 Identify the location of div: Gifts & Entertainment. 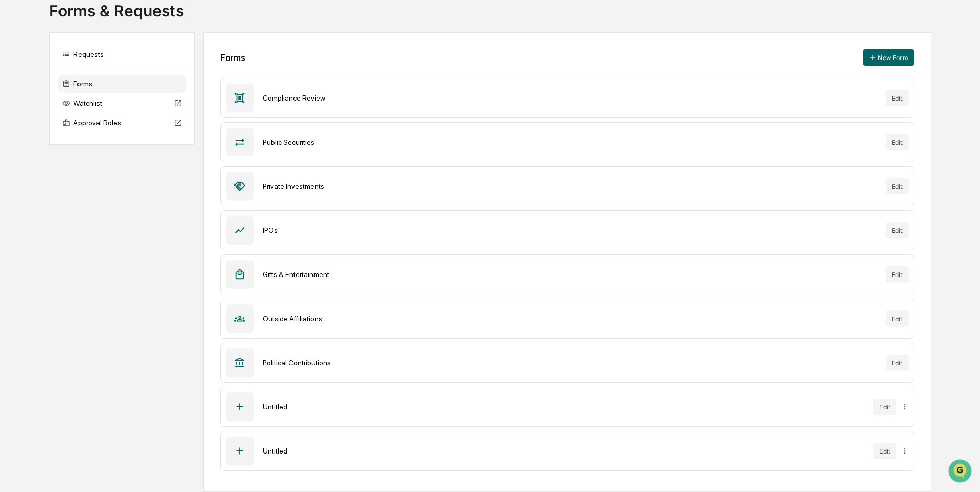
(570, 274).